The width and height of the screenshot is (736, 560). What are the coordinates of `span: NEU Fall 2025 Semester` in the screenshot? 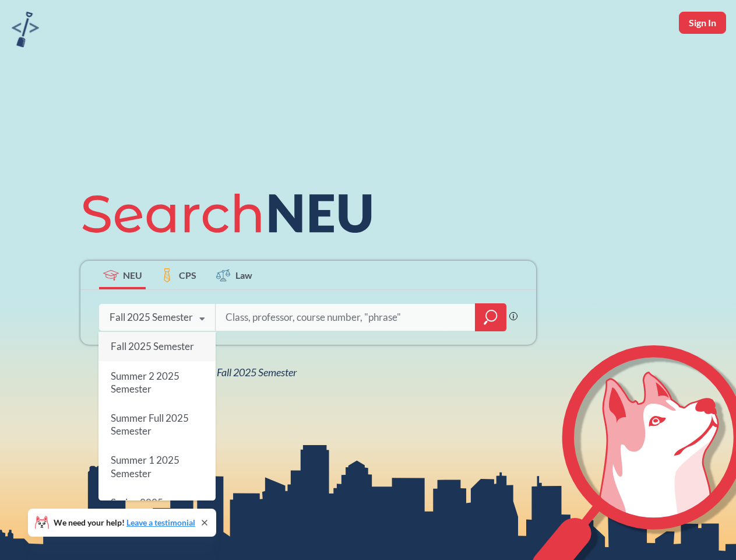 It's located at (246, 372).